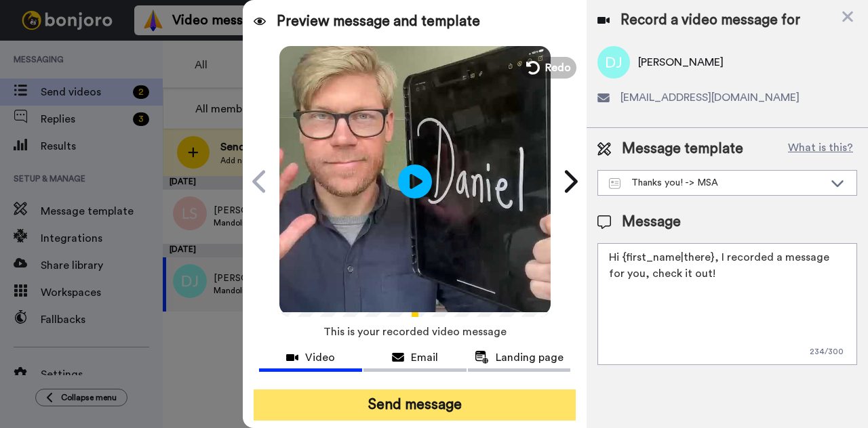  Describe the element at coordinates (530, 358) in the screenshot. I see `span: Landing page` at that location.